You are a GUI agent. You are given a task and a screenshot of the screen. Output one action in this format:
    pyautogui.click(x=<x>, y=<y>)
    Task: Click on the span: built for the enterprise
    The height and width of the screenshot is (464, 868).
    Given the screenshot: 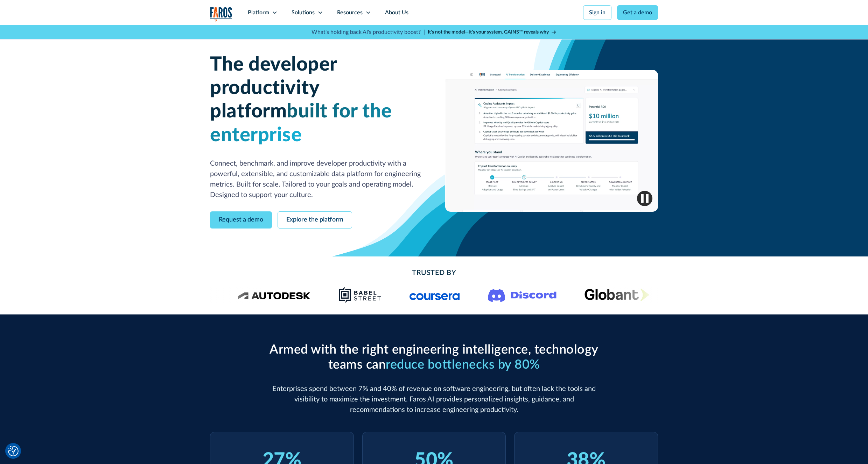 What is the action you would take?
    pyautogui.click(x=300, y=123)
    